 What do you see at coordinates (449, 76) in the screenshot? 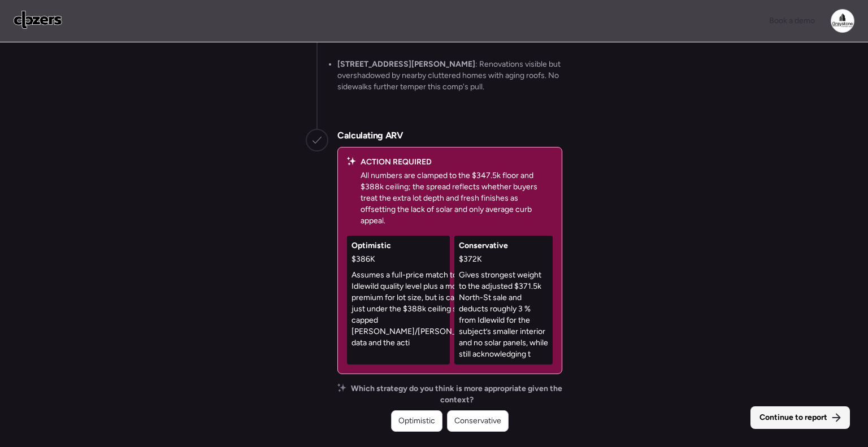
I see `p: : Renovations visible but overshadowed by nearby cluttered homes with aging roofs. No sidewalks f...` at bounding box center [449, 76].